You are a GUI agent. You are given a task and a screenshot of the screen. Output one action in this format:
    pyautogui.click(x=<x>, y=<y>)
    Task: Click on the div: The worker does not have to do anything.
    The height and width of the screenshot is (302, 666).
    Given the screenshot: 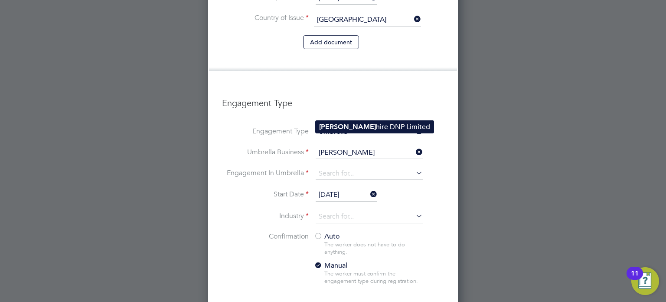 What is the action you would take?
    pyautogui.click(x=374, y=248)
    